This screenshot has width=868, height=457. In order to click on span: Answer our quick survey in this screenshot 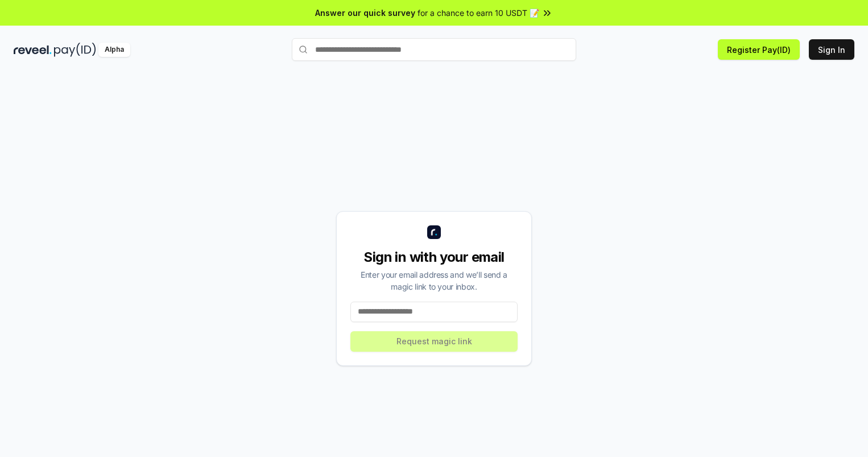, I will do `click(365, 13)`.